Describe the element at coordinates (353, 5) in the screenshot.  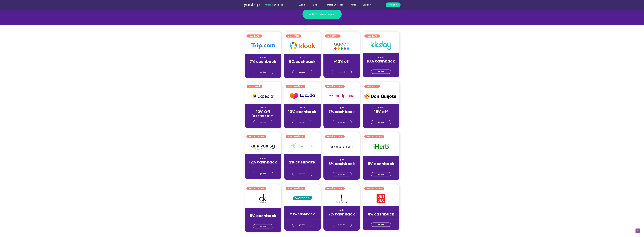
I see `a: Perks` at that location.